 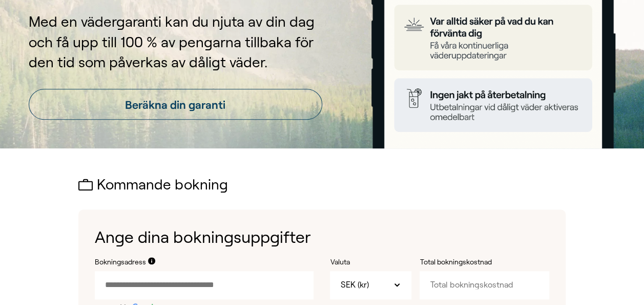 What do you see at coordinates (175, 42) in the screenshot?
I see `p: Med en vädergaranti kan du njuta av din dag och få upp till 100 % av pengarna tillbaka för den ti...` at bounding box center [175, 42].